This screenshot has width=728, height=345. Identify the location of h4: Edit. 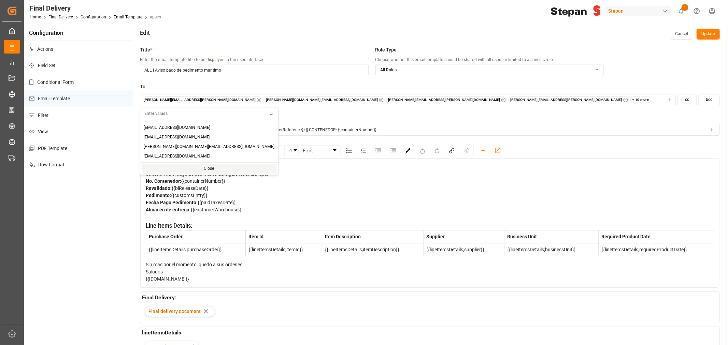
(145, 33).